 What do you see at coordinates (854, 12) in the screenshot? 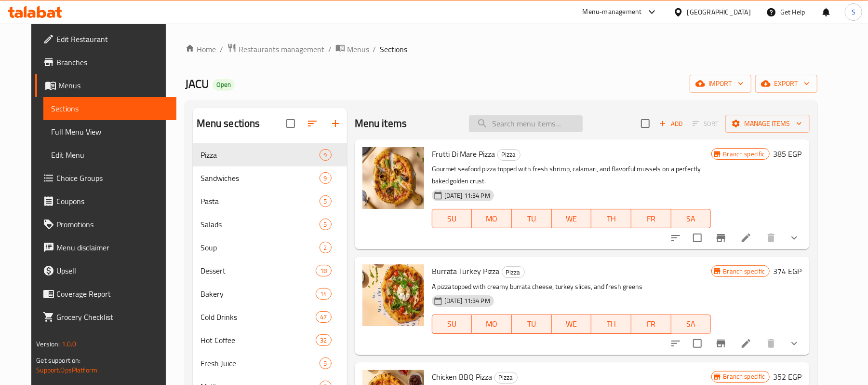
I see `span: S` at bounding box center [854, 12].